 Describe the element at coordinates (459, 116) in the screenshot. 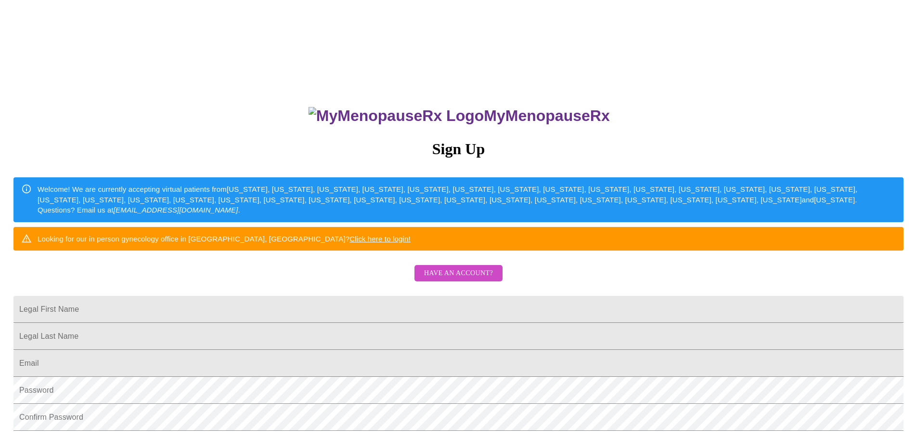

I see `h3: MyMenopauseRx` at that location.